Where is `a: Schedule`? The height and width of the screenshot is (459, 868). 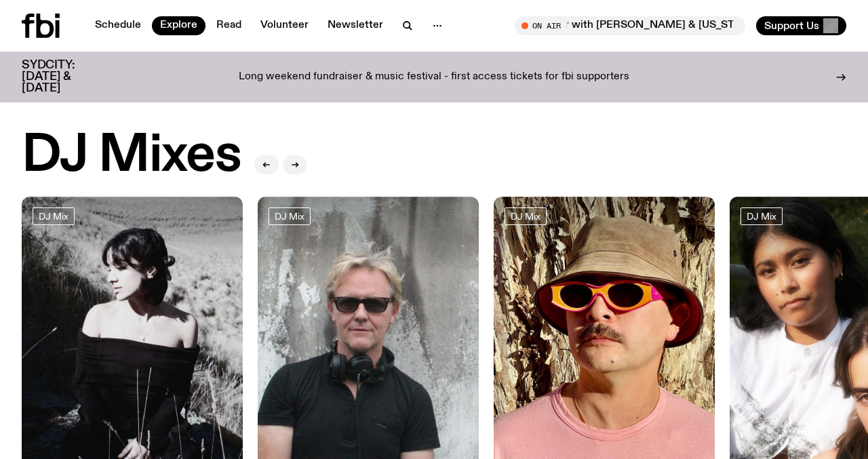 a: Schedule is located at coordinates (118, 26).